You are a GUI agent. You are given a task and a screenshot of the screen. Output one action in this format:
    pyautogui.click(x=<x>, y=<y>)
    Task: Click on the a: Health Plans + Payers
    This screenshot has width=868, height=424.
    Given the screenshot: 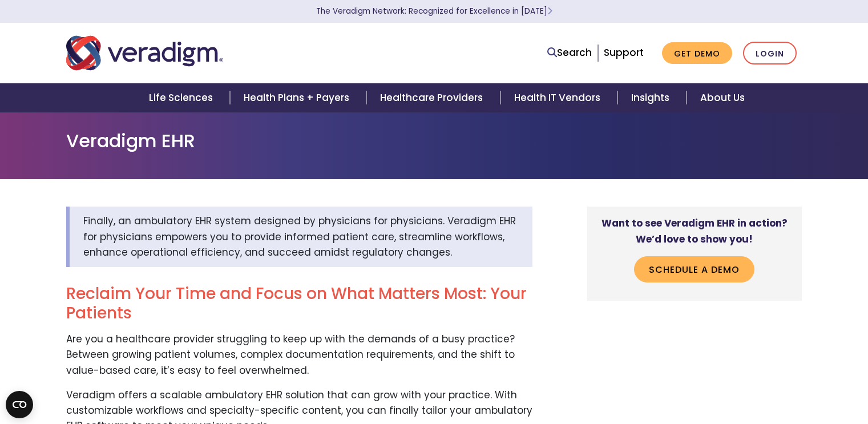 What is the action you would take?
    pyautogui.click(x=298, y=98)
    